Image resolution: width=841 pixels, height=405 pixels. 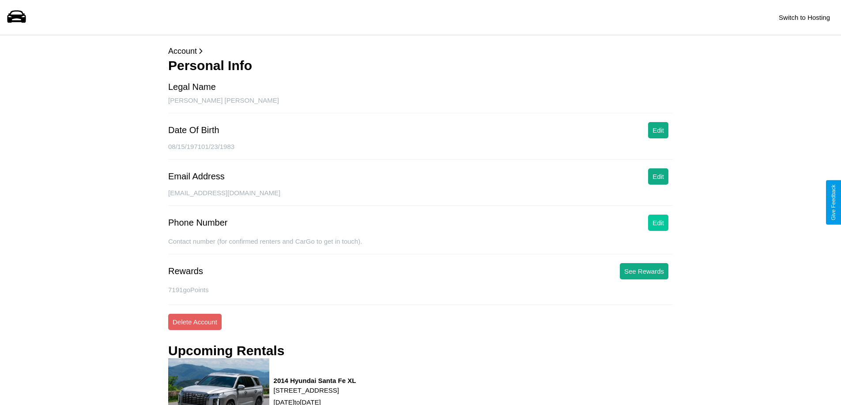 I want to click on div: Email Address, so click(x=196, y=176).